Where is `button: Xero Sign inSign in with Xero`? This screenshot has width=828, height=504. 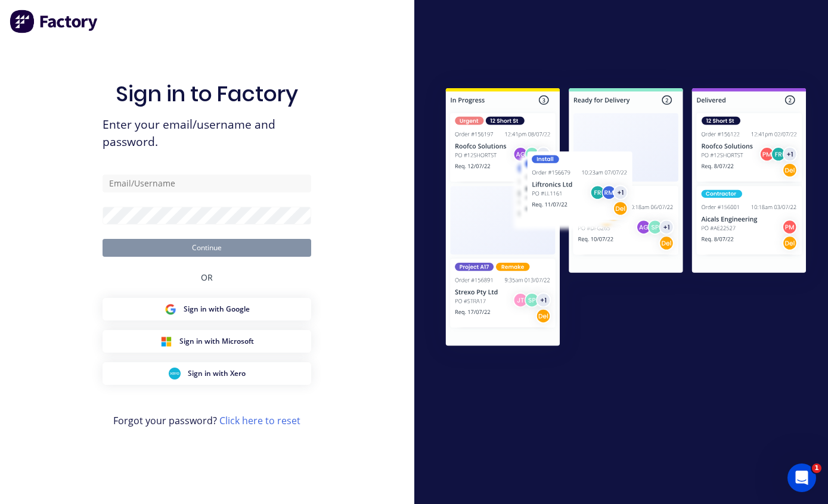 button: Xero Sign inSign in with Xero is located at coordinates (206, 373).